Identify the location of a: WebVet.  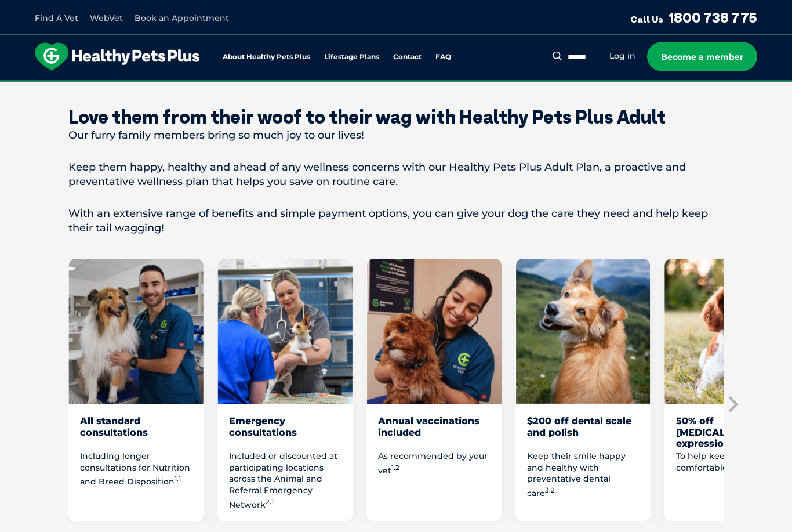
(106, 18).